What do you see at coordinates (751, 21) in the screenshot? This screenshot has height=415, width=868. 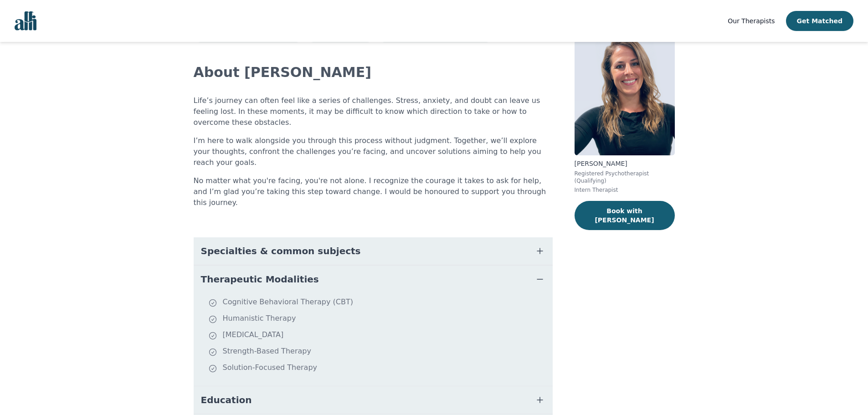 I see `a: Our Therapists` at bounding box center [751, 21].